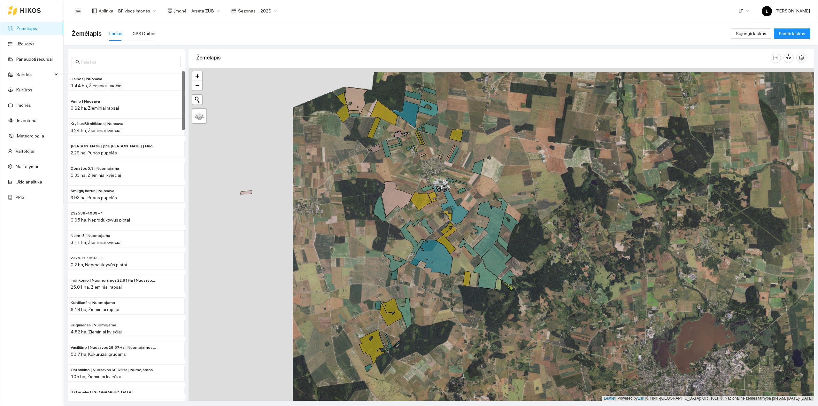 The width and height of the screenshot is (818, 406). Describe the element at coordinates (85, 101) in the screenshot. I see `span: Virino | Nuosava` at that location.